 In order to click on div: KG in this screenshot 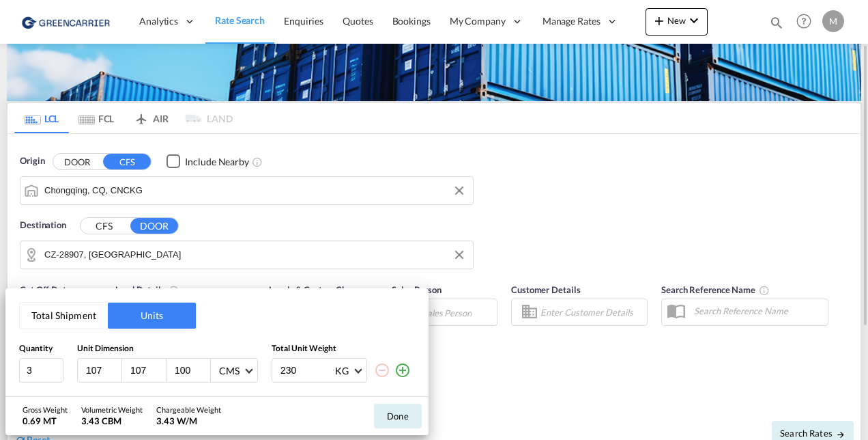, I will do `click(342, 370)`.